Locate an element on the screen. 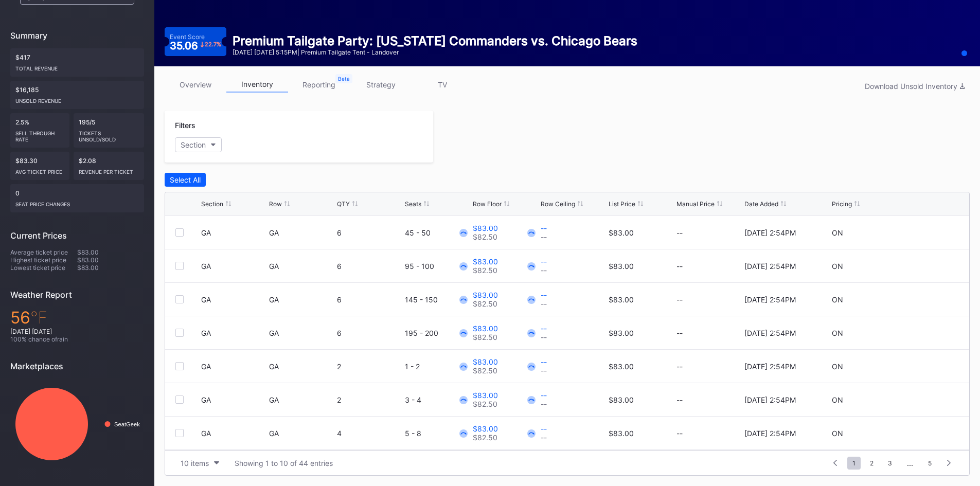  div: 3 - 4 is located at coordinates (437, 400).